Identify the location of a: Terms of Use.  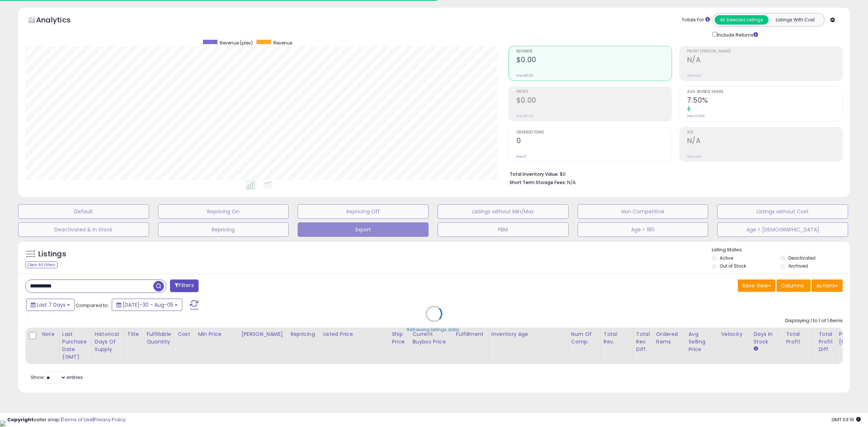
(77, 419).